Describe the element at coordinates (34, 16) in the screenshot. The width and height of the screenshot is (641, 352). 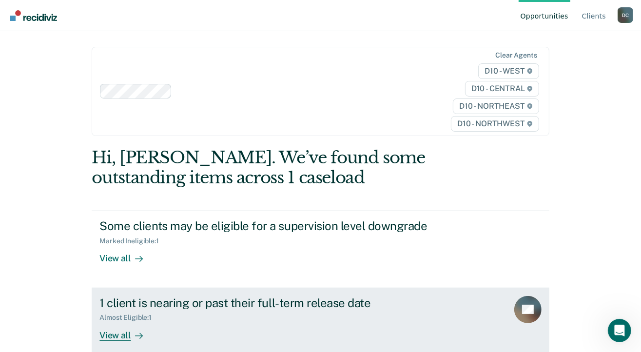
I see `img: Recidiviz` at that location.